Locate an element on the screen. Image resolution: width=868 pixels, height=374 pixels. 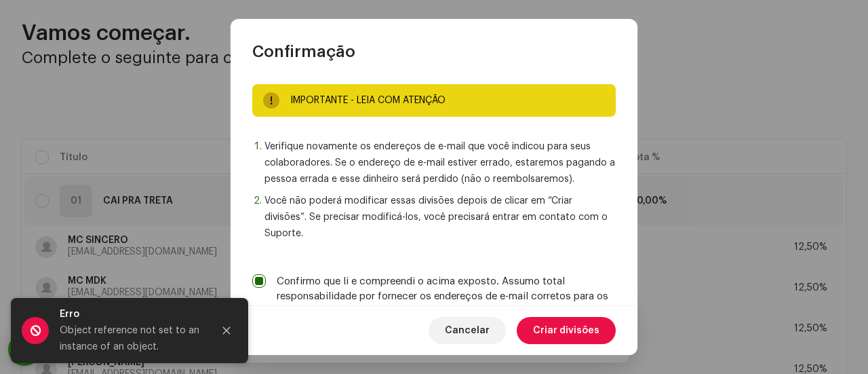
div: Erro is located at coordinates (131, 314).